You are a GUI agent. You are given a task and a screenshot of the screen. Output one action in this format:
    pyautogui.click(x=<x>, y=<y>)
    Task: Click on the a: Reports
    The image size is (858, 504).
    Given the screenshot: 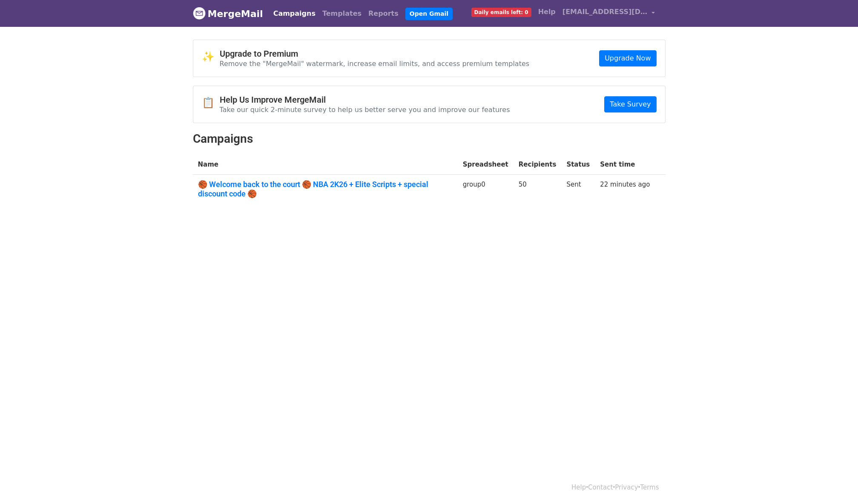 What is the action you would take?
    pyautogui.click(x=383, y=14)
    